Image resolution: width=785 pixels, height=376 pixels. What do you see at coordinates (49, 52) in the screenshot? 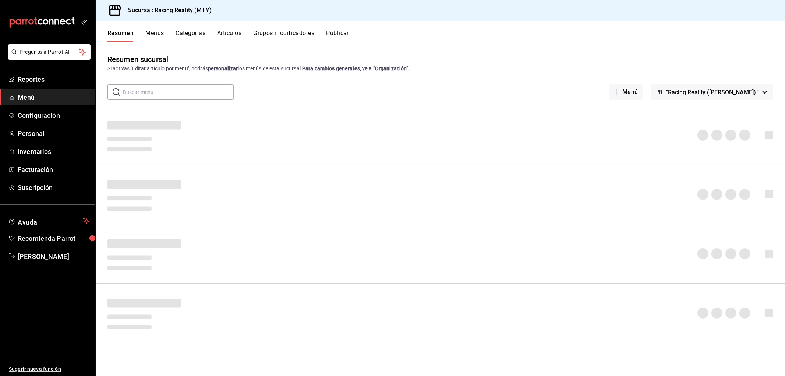
I see `span: Pregunta a Parrot AI` at bounding box center [49, 52].